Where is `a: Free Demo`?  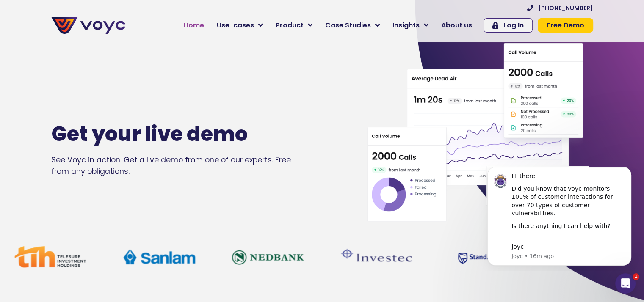 a: Free Demo is located at coordinates (565, 25).